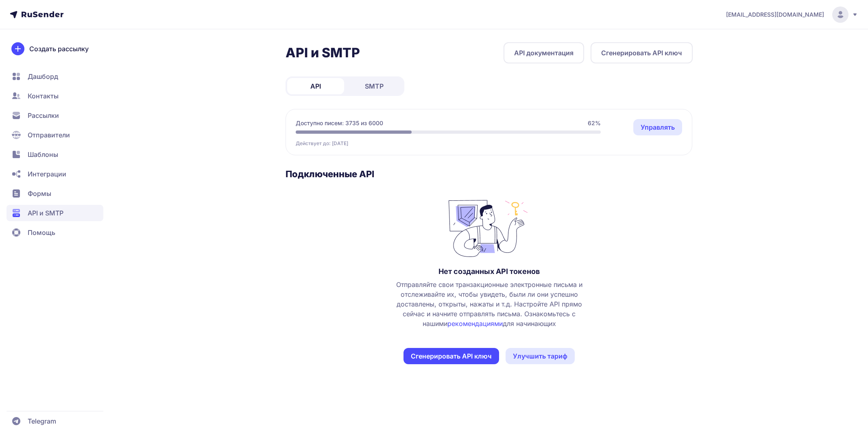  Describe the element at coordinates (475, 324) in the screenshot. I see `a: рекомендациями` at that location.